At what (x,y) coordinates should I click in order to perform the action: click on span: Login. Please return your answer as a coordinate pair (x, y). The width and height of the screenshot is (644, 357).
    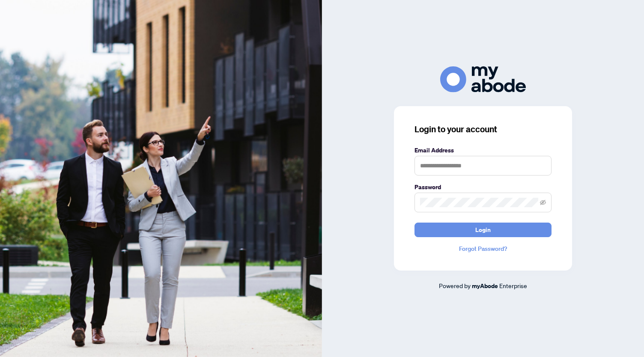
    Looking at the image, I should click on (483, 230).